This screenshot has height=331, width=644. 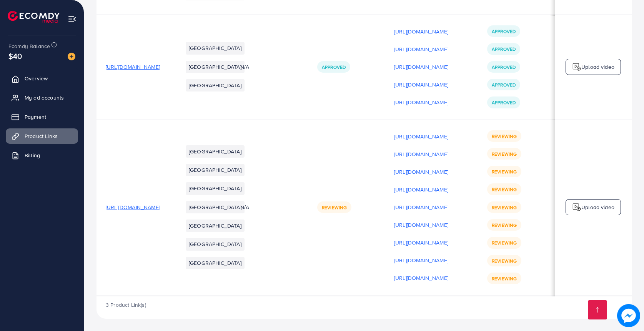 I want to click on a: Payment, so click(x=42, y=117).